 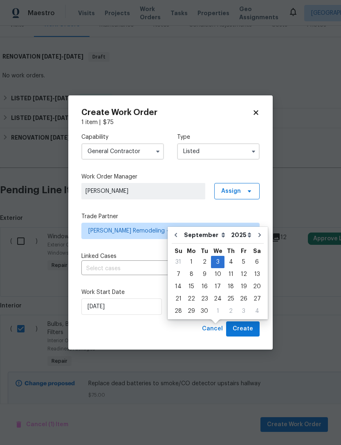 I want to click on div: Fri Sep 12 2025, so click(x=244, y=274).